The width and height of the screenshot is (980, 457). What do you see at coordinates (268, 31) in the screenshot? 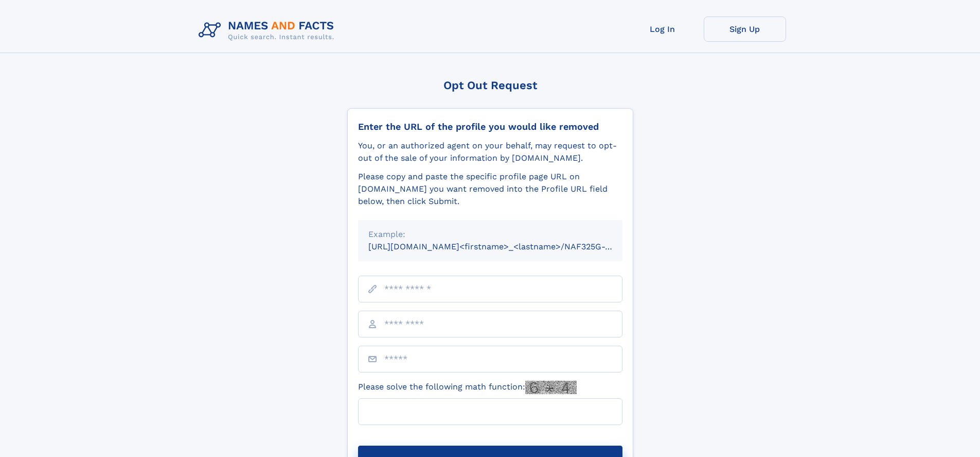
I see `img: Logo Names and Facts` at bounding box center [268, 31].